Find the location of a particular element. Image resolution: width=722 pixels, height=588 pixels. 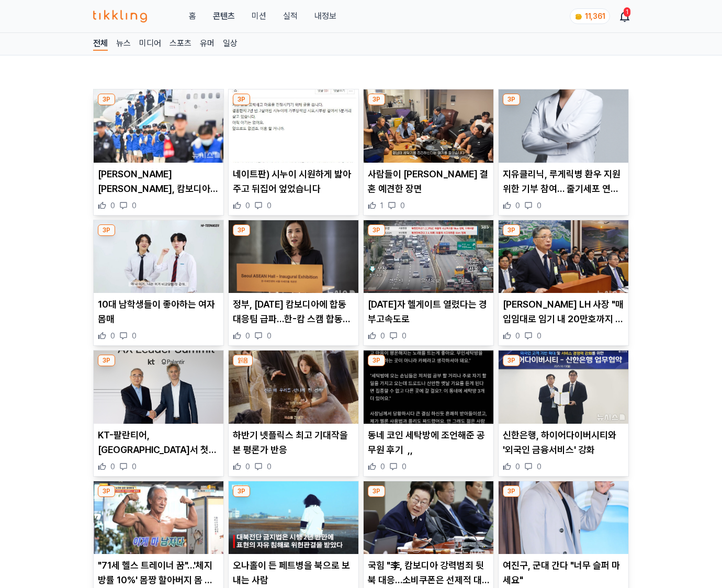

a: 실적 is located at coordinates (291, 16).